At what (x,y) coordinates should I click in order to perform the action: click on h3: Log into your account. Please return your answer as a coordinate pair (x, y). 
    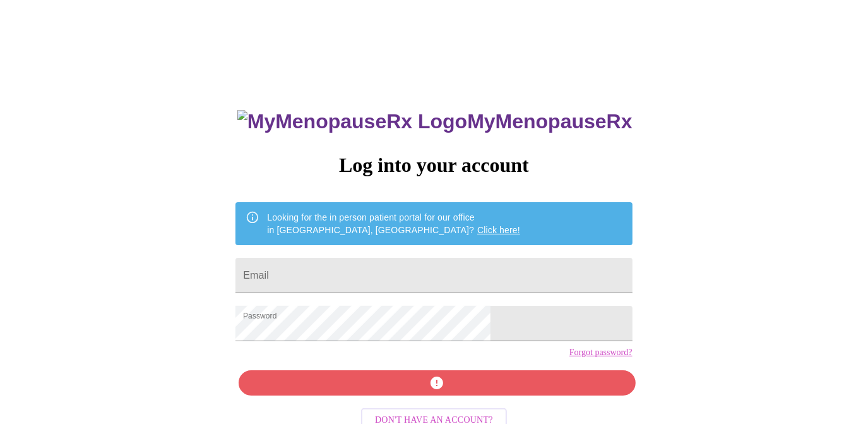
    Looking at the image, I should click on (434, 165).